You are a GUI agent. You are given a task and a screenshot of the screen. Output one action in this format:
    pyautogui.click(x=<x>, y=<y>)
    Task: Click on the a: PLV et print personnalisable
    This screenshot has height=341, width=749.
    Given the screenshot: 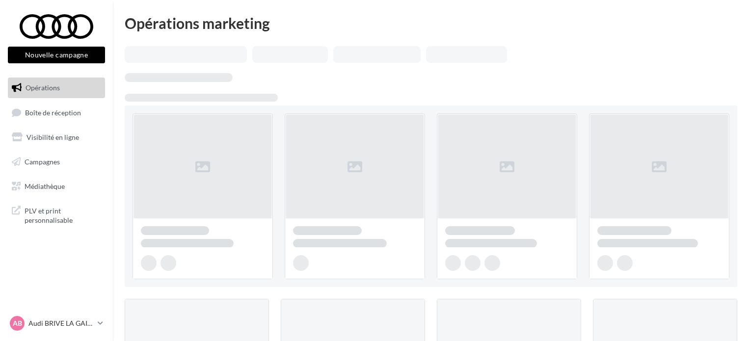 What is the action you would take?
    pyautogui.click(x=56, y=214)
    